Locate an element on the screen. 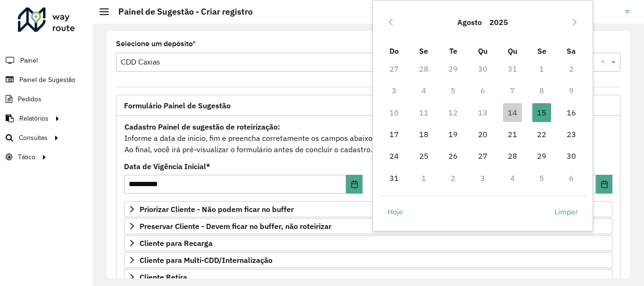  td: 7 is located at coordinates (512, 90).